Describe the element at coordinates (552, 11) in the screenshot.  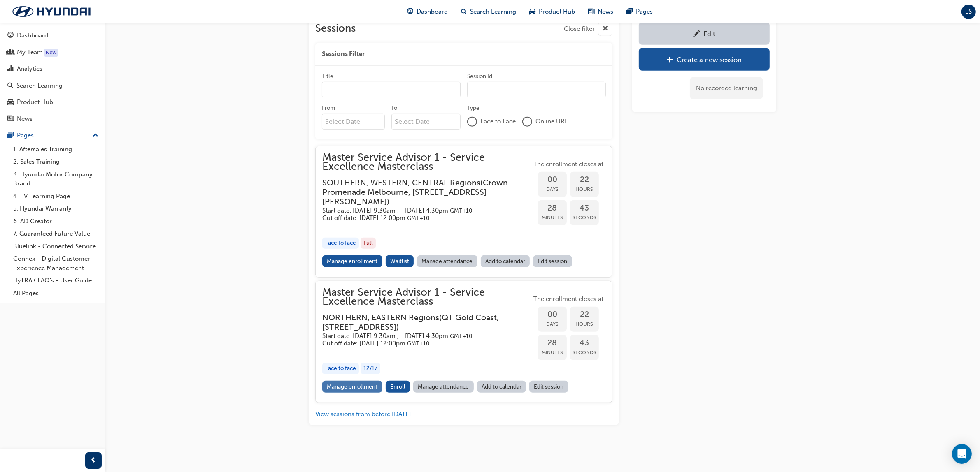
I see `a: car-iconProduct Hub` at that location.